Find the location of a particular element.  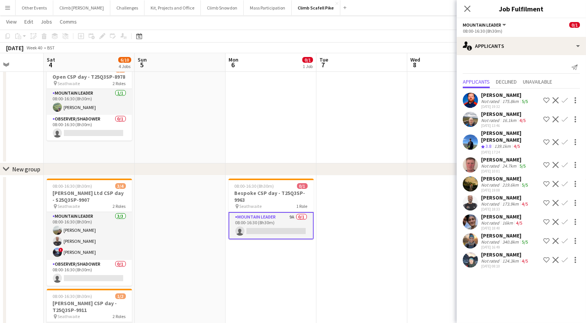

button: Climb Scafell Pike is located at coordinates (316, 8).